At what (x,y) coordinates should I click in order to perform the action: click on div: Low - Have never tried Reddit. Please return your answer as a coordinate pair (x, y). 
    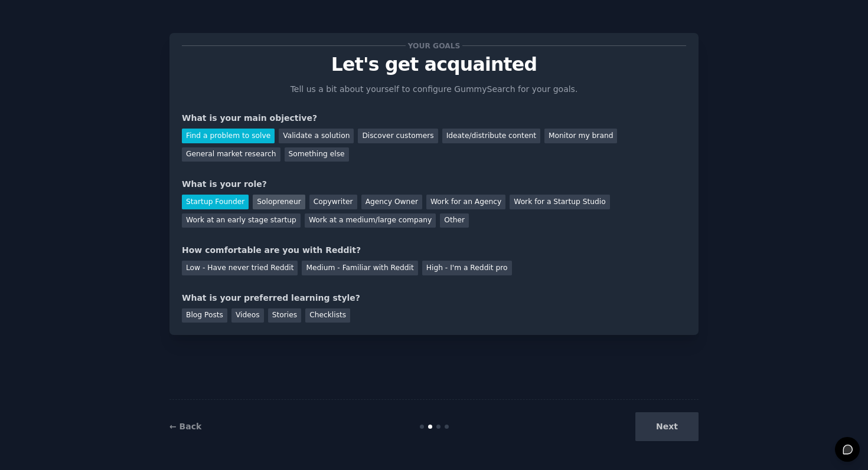
    Looking at the image, I should click on (240, 268).